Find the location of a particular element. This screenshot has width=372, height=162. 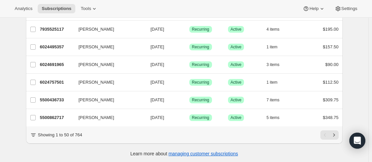

button: Subscriptions is located at coordinates (56, 9).